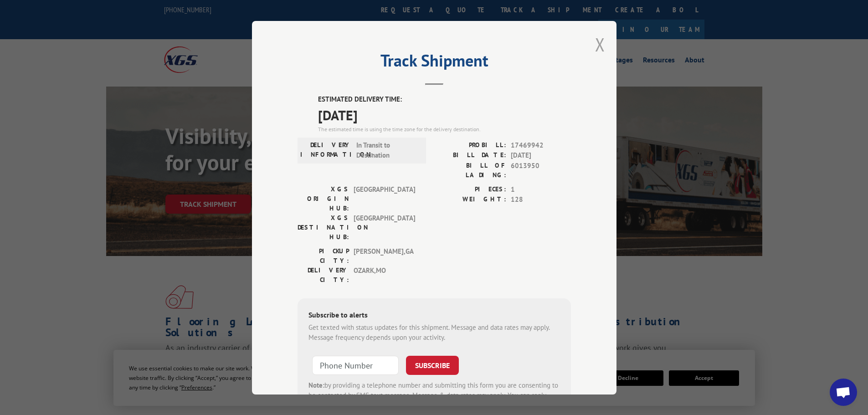 This screenshot has width=868, height=415. I want to click on label: DELIVERY INFORMATION:, so click(326, 150).